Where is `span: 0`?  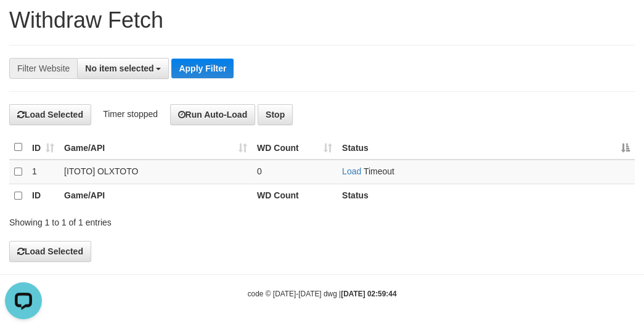 span: 0 is located at coordinates (259, 171).